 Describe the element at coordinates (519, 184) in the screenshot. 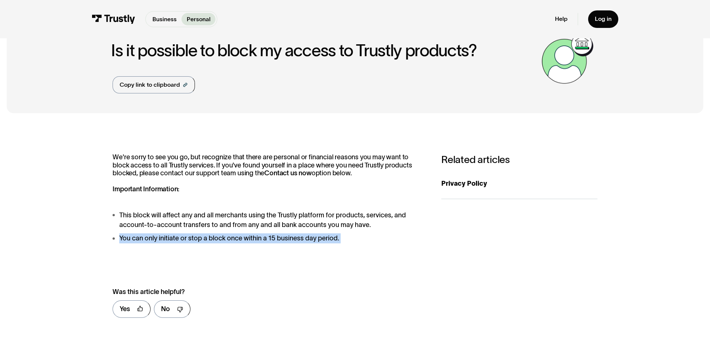

I see `div: Privacy Policy` at that location.